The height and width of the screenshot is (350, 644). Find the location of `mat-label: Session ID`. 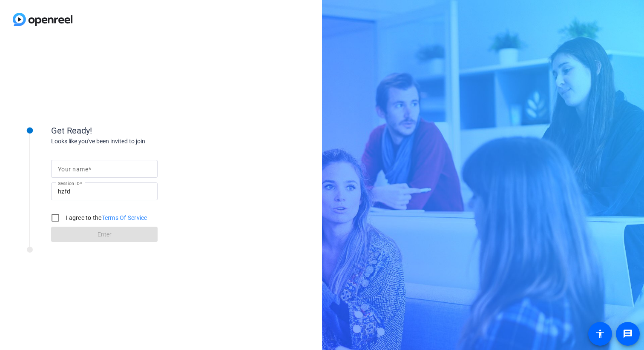

mat-label: Session ID is located at coordinates (69, 184).